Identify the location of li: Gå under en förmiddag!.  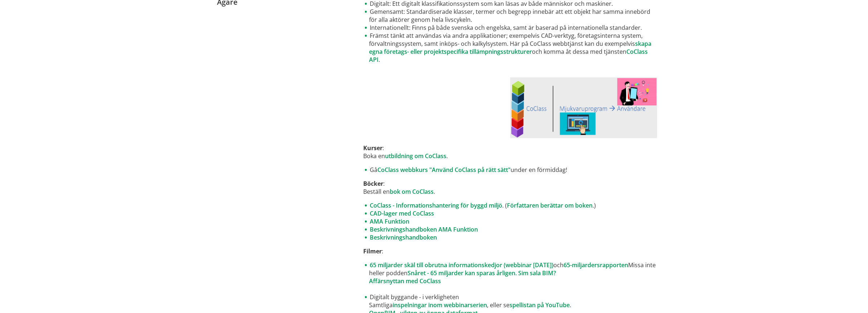
(510, 169).